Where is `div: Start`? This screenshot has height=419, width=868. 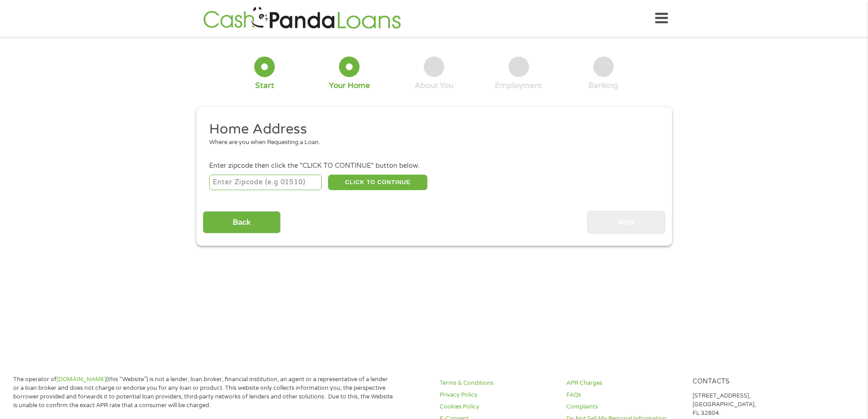
div: Start is located at coordinates (265, 86).